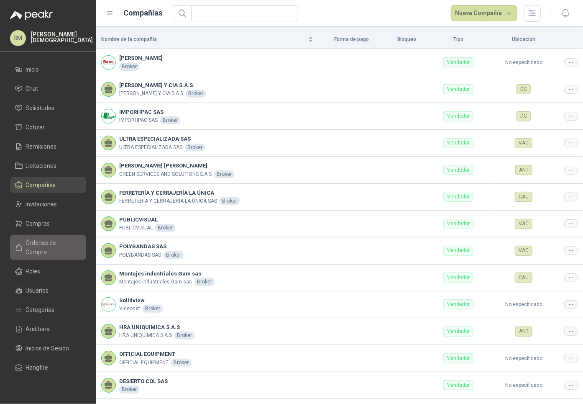  What do you see at coordinates (138, 120) in the screenshot?
I see `p: IMPORHPAC SAS` at bounding box center [138, 120].